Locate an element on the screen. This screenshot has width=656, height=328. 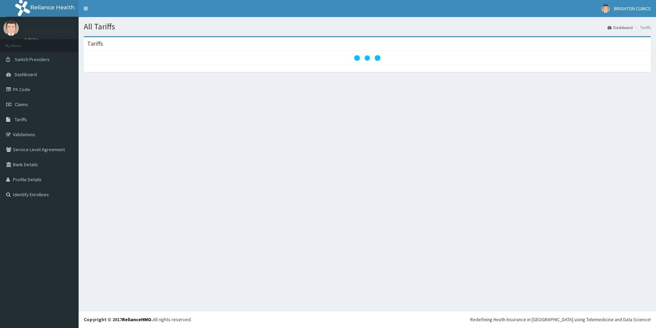
a: RelianceHMO is located at coordinates (137, 320).